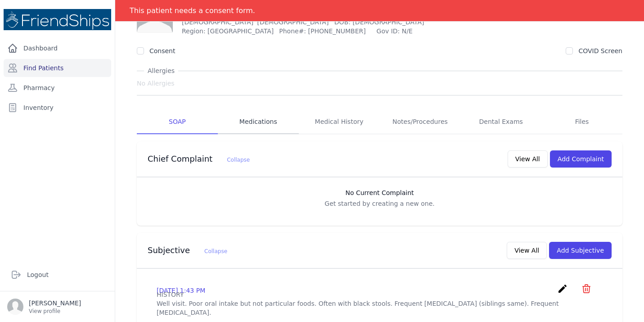 Image resolution: width=644 pixels, height=322 pixels. I want to click on a: Medical History, so click(339, 122).